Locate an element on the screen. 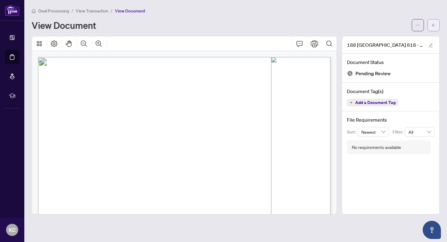 Image resolution: width=447 pixels, height=242 pixels. button: Open asap is located at coordinates (431, 230).